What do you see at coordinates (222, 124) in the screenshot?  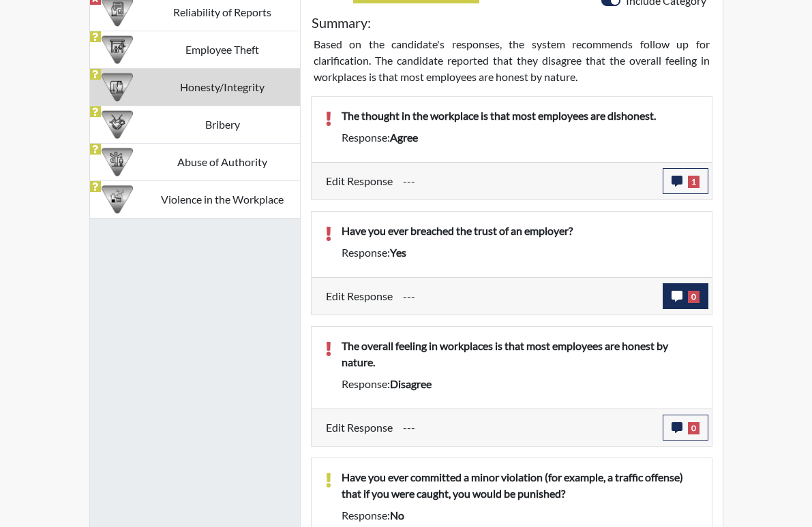 I see `td: Bribery` at bounding box center [222, 124].